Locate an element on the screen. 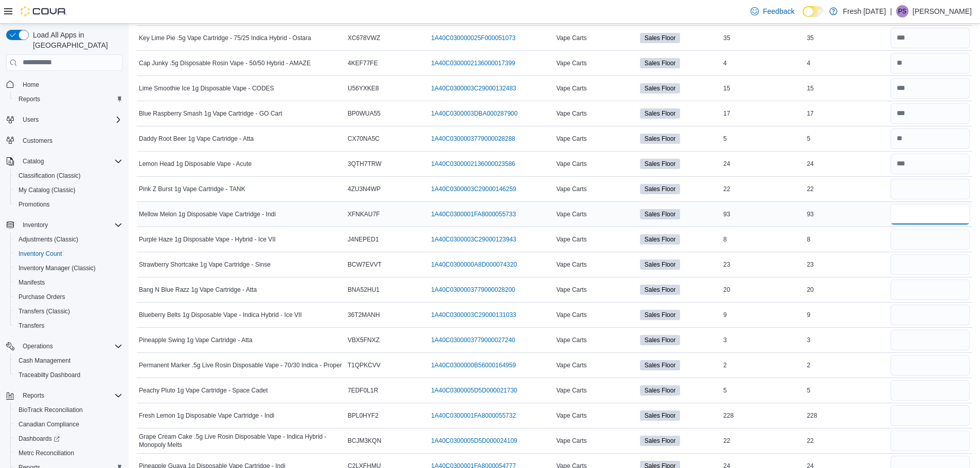 The image size is (980, 468). a: 1A40C0300003DBA000287900 is located at coordinates (474, 113).